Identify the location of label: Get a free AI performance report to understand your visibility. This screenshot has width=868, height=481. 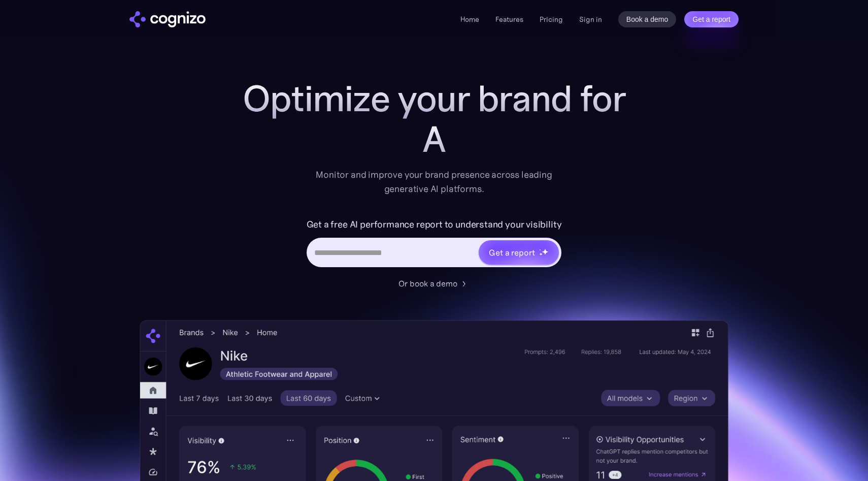
(434, 224).